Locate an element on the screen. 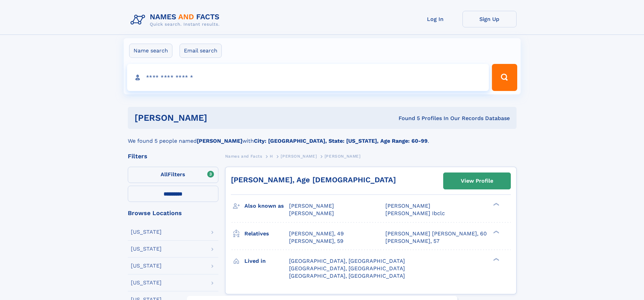  button: Search Button is located at coordinates (504, 78).